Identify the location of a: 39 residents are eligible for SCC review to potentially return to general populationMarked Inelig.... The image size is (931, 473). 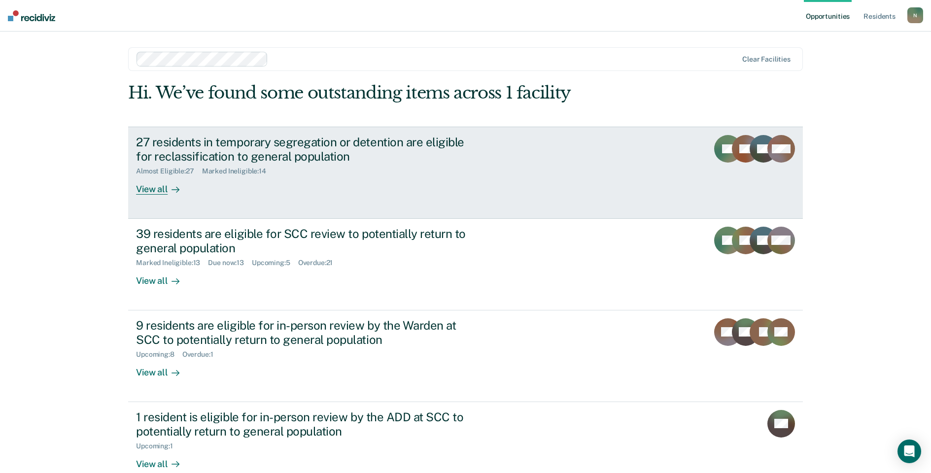
(465, 265).